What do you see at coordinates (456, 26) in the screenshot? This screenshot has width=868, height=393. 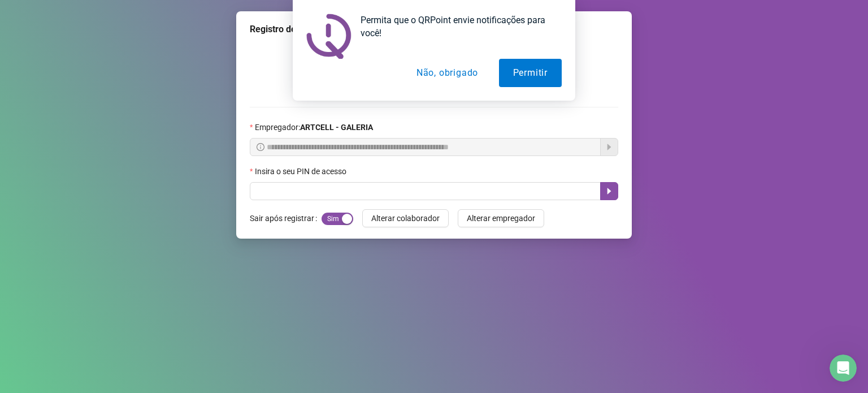 I see `div: Permita que o QRPoint envie notificações para você!` at bounding box center [456, 26].